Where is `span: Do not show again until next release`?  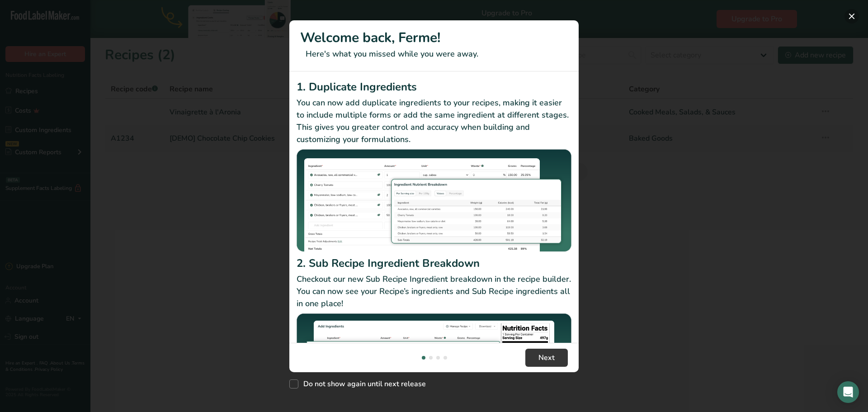
span: Do not show again until next release is located at coordinates (363, 384).